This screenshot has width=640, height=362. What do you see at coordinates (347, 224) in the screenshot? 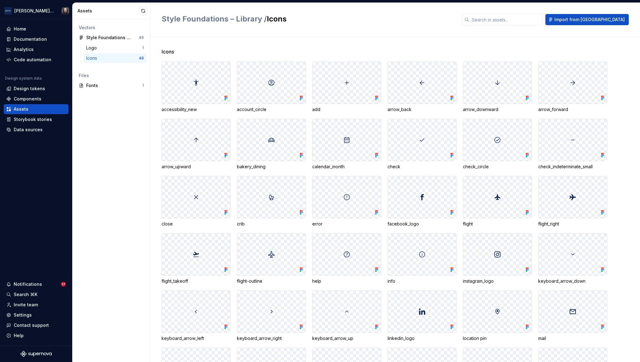
I see `div: error` at bounding box center [347, 224].